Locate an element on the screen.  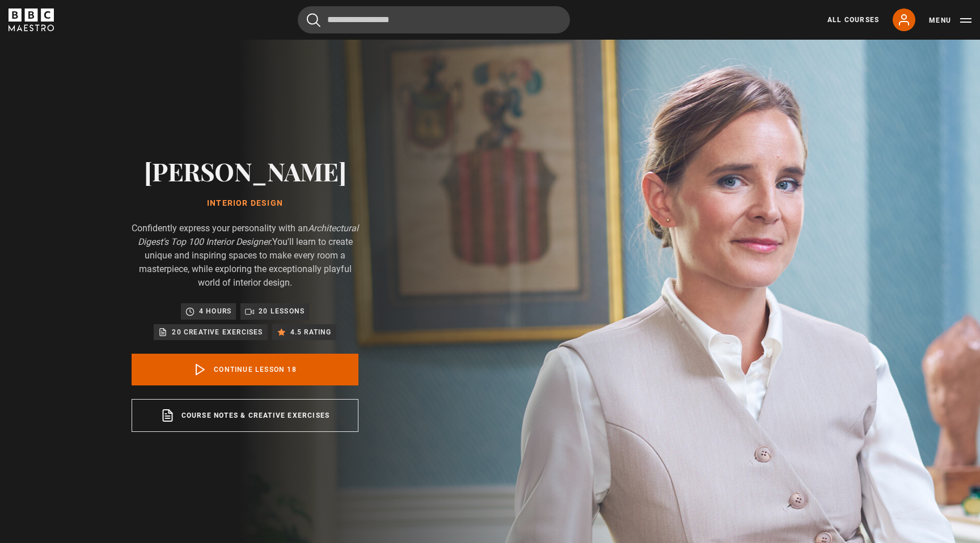
a: BBC Maestro is located at coordinates (31, 20).